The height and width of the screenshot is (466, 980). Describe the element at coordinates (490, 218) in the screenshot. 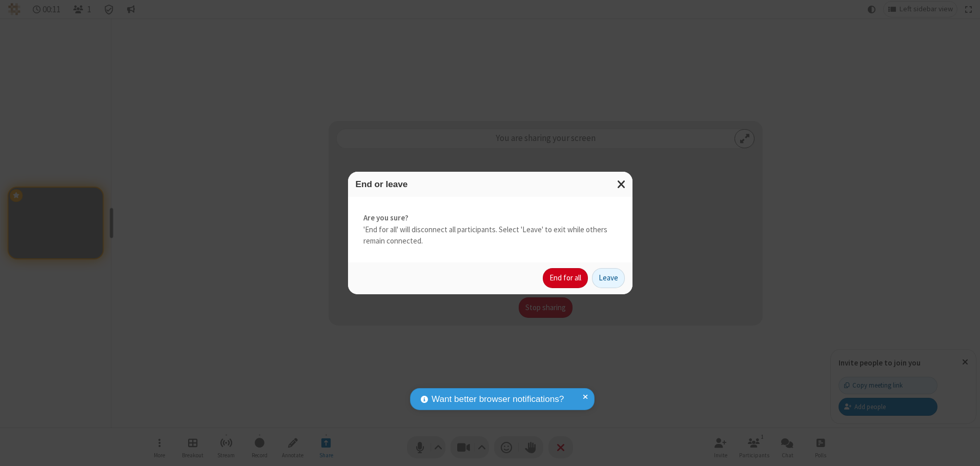

I see `strong: Are you sure?` at that location.